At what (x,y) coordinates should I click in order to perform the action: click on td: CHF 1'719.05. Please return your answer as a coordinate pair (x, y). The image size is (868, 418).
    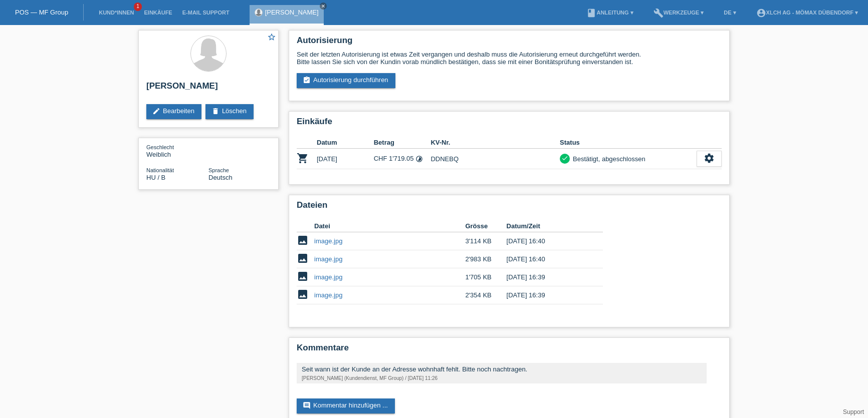
    Looking at the image, I should click on (402, 159).